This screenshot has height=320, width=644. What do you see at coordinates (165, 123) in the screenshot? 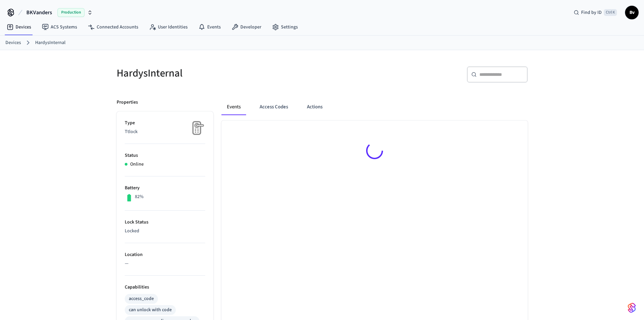
I see `p: Type` at bounding box center [165, 123].